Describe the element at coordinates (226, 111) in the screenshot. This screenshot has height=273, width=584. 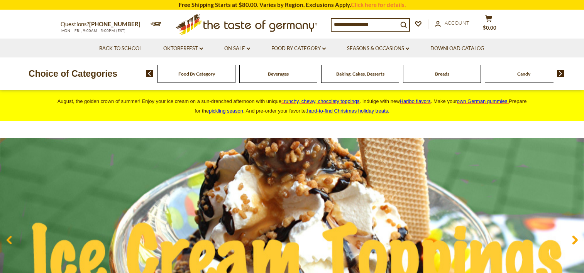
I see `span: pickling season` at that location.